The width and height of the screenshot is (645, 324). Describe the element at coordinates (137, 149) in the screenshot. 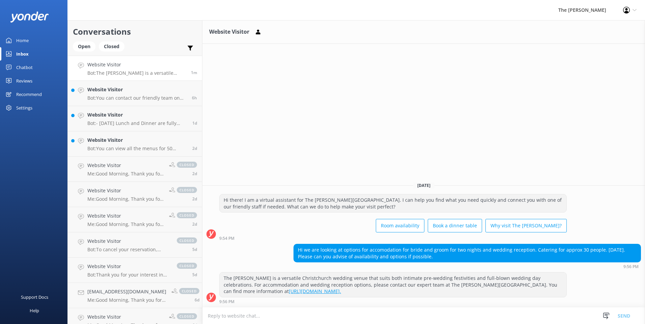

I see `p: Bot: You can view all the menus for 50 Bistro, including seasonal, health-wise, and plant-focused...` at that location.